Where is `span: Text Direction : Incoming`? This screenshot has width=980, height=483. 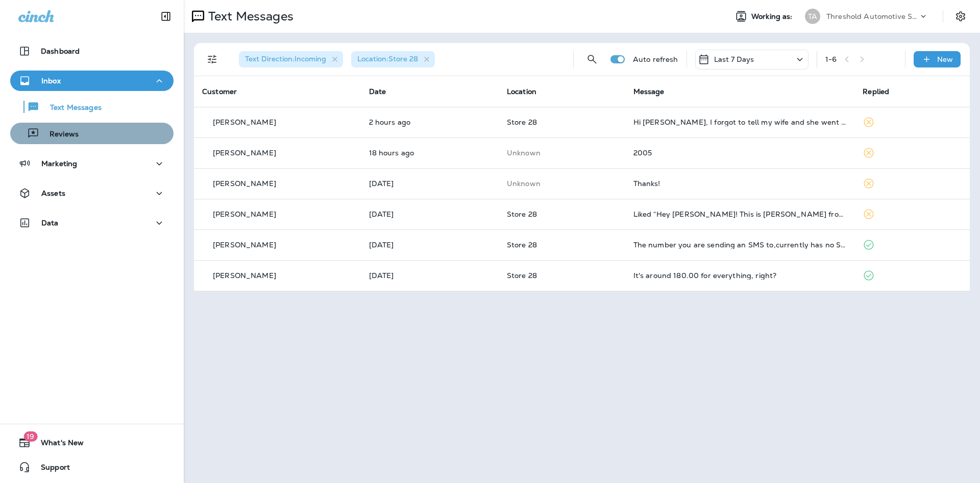 span: Text Direction : Incoming is located at coordinates (286, 59).